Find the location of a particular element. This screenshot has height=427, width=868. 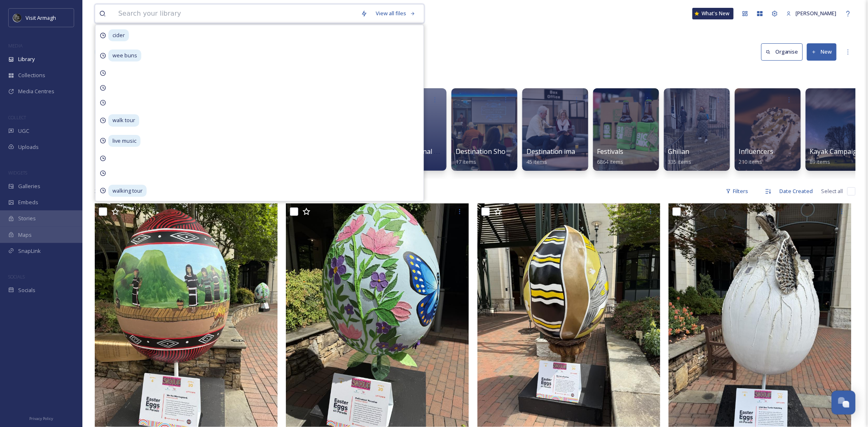

span: Collections is located at coordinates (32, 75).